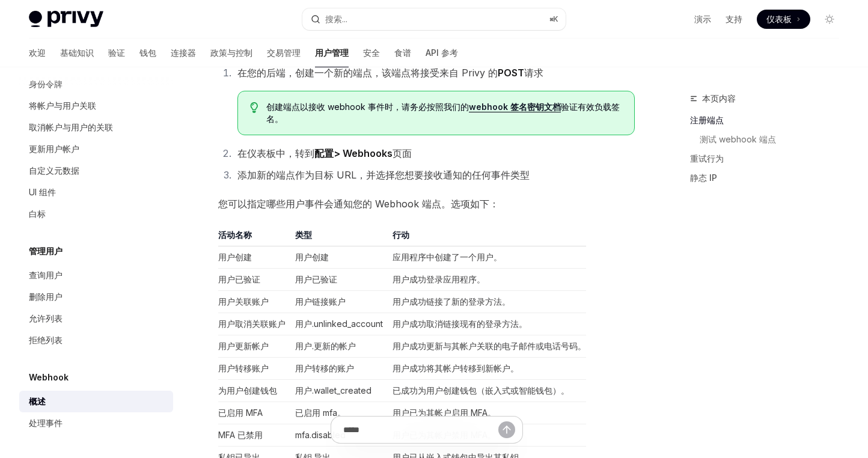  Describe the element at coordinates (71, 127) in the screenshot. I see `font: 取消帐户与用户的关联` at that location.